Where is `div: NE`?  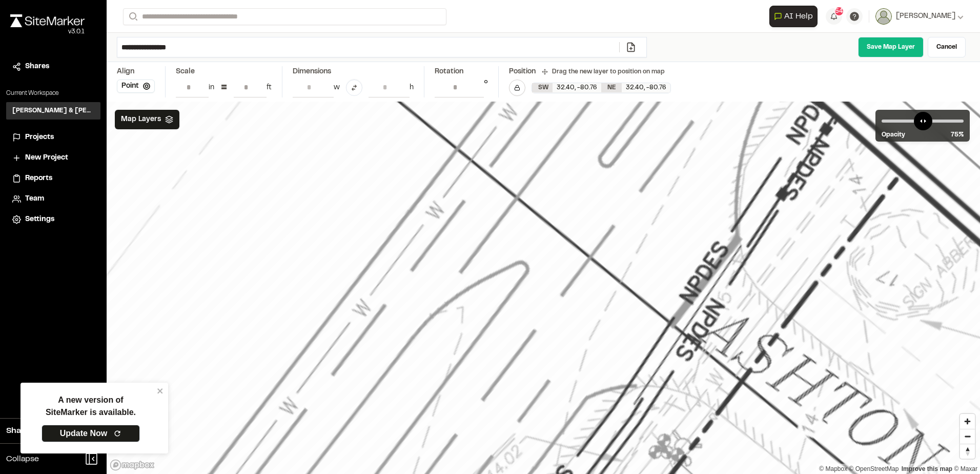 div: NE is located at coordinates (611, 88).